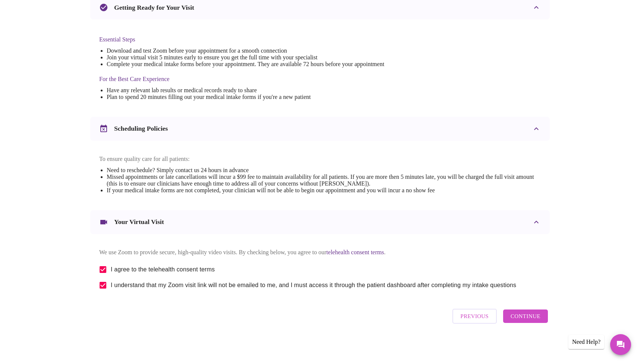  What do you see at coordinates (526, 316) in the screenshot?
I see `button: Continue` at bounding box center [526, 316].